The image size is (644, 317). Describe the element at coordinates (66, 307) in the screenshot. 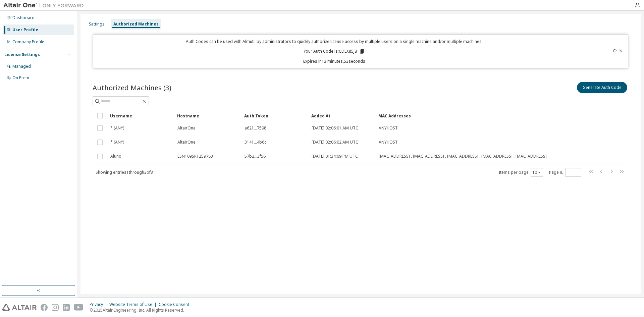

I see `img: linkedin.svg` at that location.